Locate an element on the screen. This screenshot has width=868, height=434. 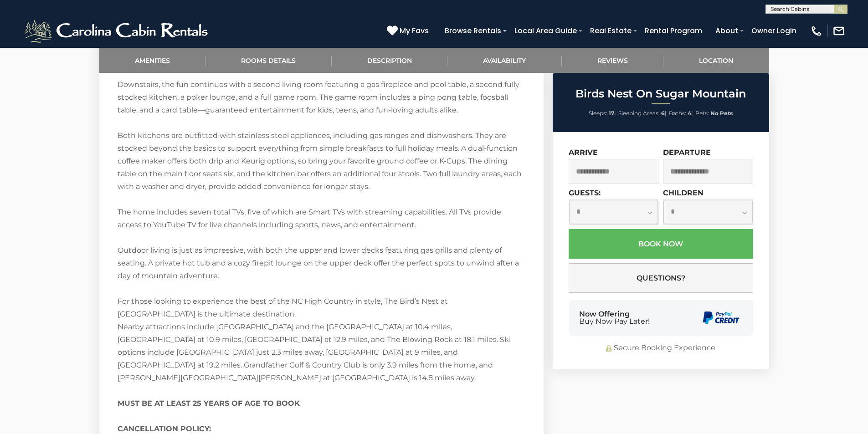
img: White-1-2.png is located at coordinates (117, 31).